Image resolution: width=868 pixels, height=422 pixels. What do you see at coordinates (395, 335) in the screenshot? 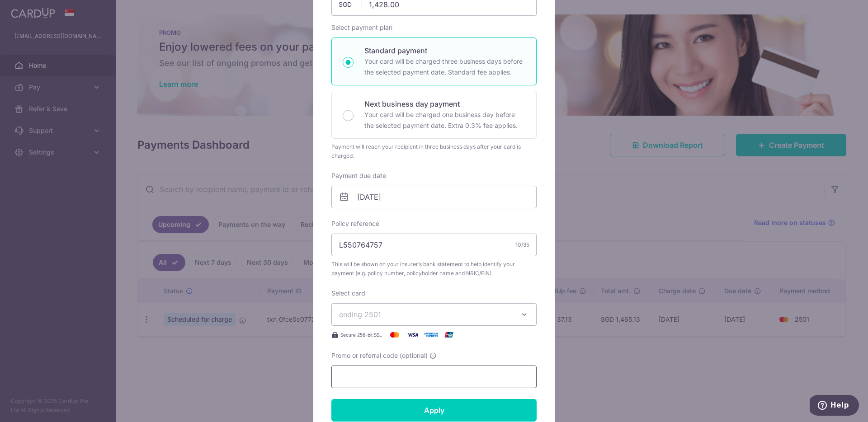
I see `img: Mastercard` at bounding box center [395, 335].